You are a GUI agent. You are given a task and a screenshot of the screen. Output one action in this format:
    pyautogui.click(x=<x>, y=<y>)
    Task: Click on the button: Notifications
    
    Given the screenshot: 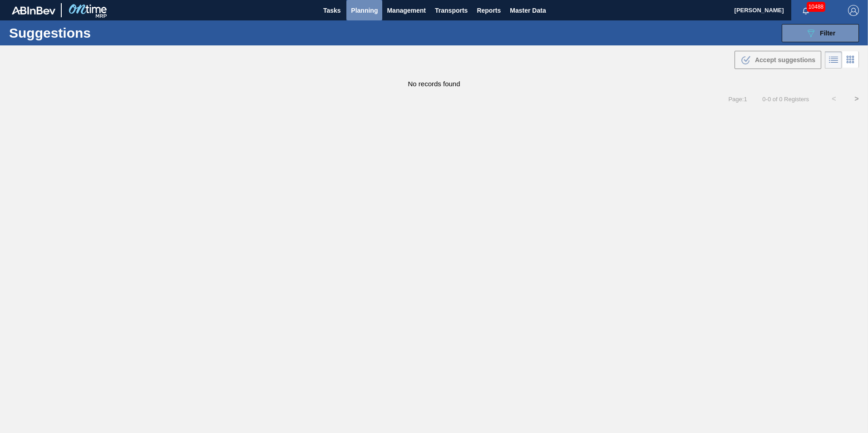 What is the action you would take?
    pyautogui.click(x=806, y=11)
    